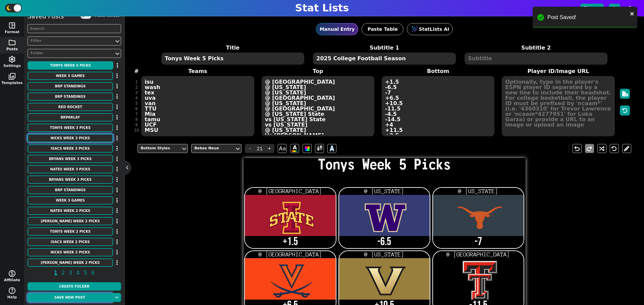  I want to click on span: 3, so click(71, 273).